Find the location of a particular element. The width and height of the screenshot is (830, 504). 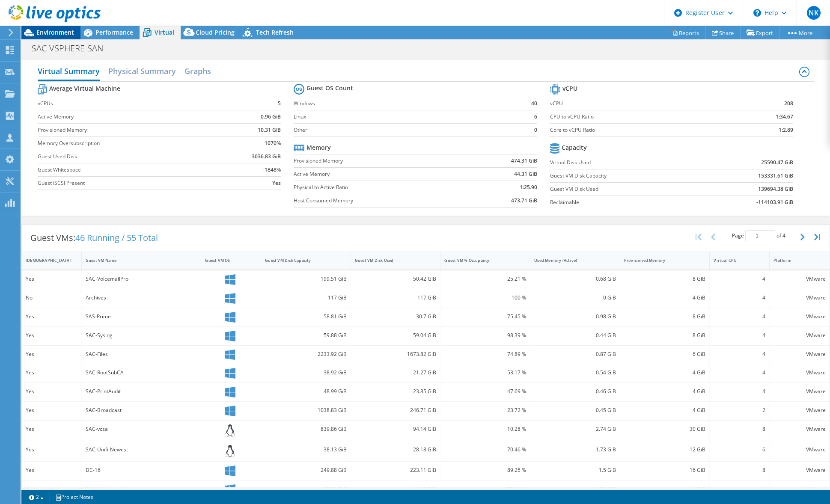

b: 44.31 GiB is located at coordinates (526, 174).